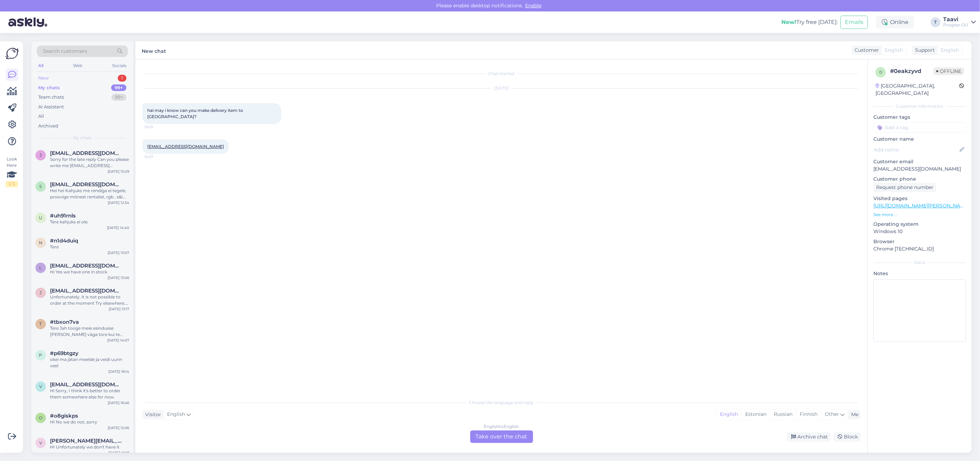 Image resolution: width=980 pixels, height=461 pixels. What do you see at coordinates (154, 50) in the screenshot?
I see `label: New chat` at bounding box center [154, 50].